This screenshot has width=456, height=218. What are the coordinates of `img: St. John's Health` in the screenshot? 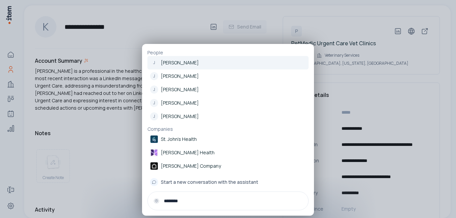 It's located at (154, 139).